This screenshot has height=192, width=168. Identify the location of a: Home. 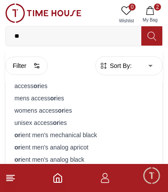
(58, 178).